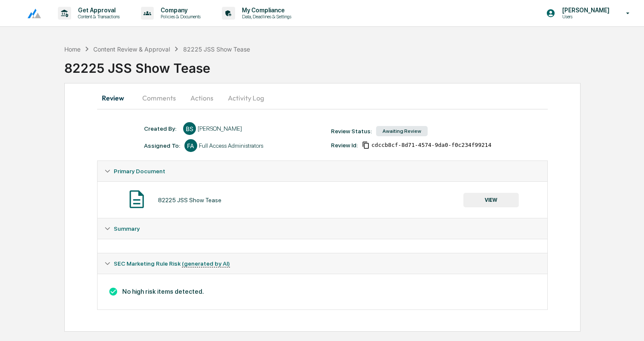  Describe the element at coordinates (179, 10) in the screenshot. I see `p: Company` at that location.